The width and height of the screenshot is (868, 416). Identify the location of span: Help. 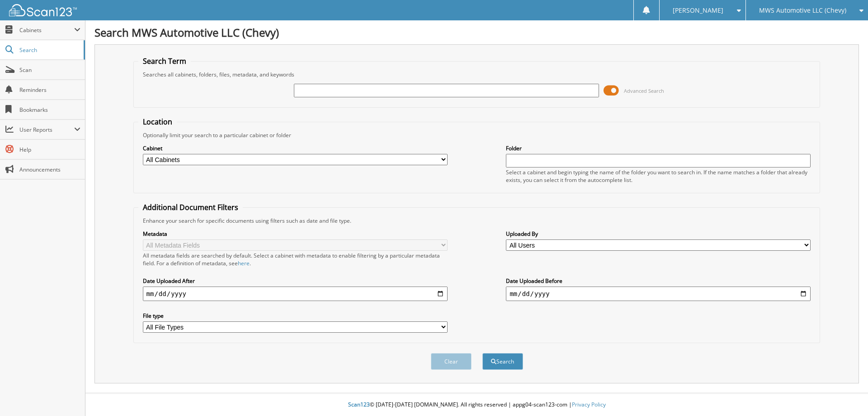
(49, 149).